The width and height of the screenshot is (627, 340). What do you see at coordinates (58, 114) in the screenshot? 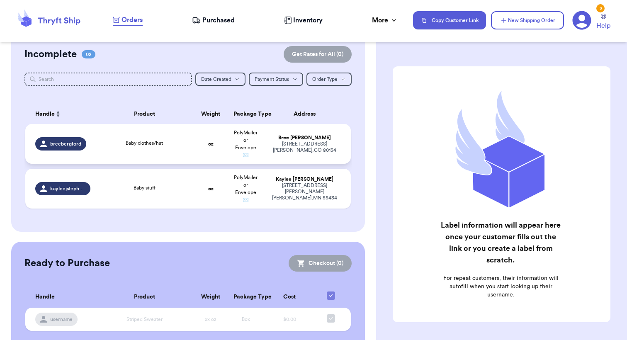
I see `button: Sort ascending` at bounding box center [58, 114].